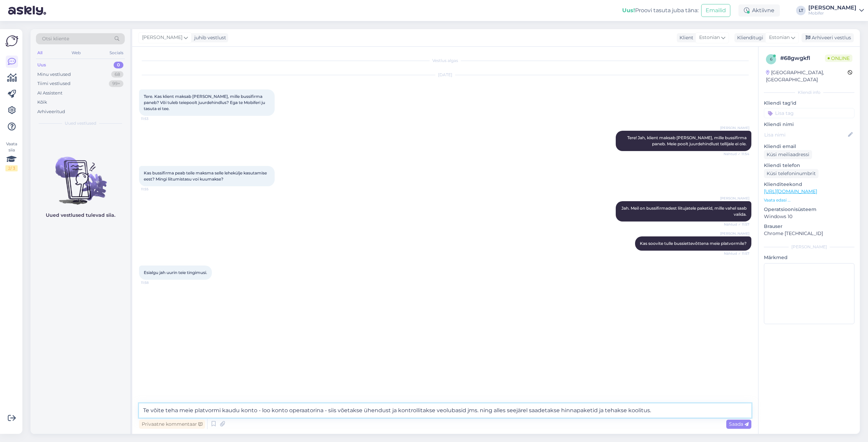 This screenshot has width=868, height=442. What do you see at coordinates (832, 13) in the screenshot?
I see `div: Mobifer` at bounding box center [832, 13].